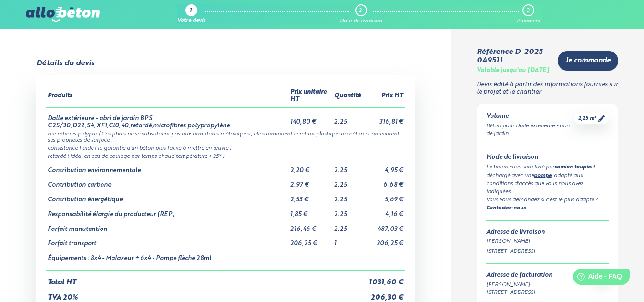 This screenshot has height=302, width=644. I want to click on td: 206,30 €, so click(384, 293).